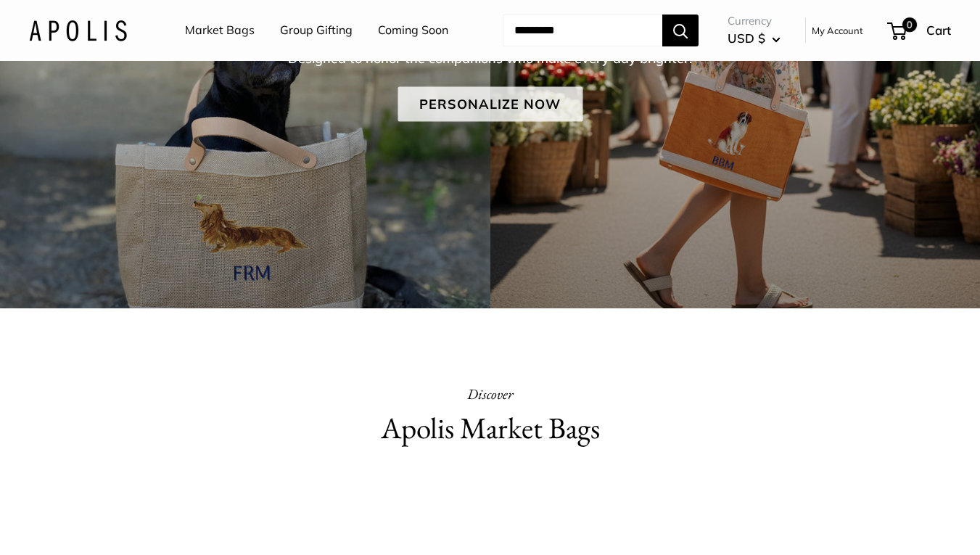 This screenshot has height=555, width=980. What do you see at coordinates (316, 30) in the screenshot?
I see `a: Group Gifting` at bounding box center [316, 30].